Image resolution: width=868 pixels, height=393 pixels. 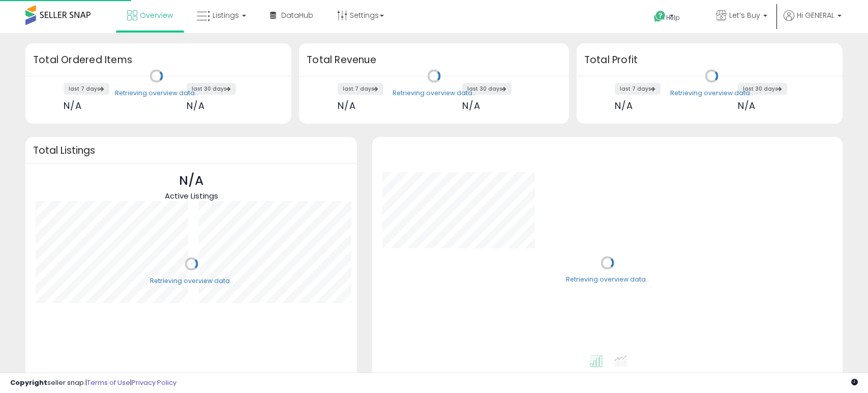 I want to click on span: Let’s Buy, so click(x=744, y=15).